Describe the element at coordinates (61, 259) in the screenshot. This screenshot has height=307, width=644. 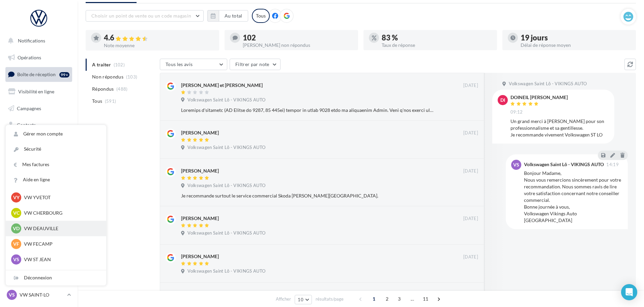
I see `p: VW ST JEAN` at that location.